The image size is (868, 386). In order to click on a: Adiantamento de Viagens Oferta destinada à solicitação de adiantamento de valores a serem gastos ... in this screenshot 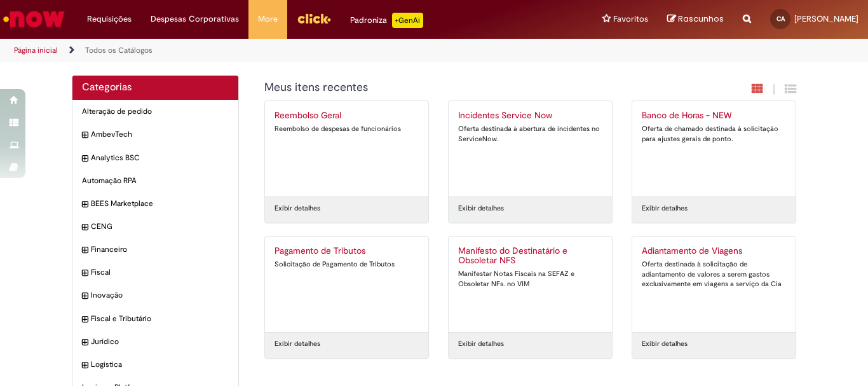, I will do `click(713, 284)`.